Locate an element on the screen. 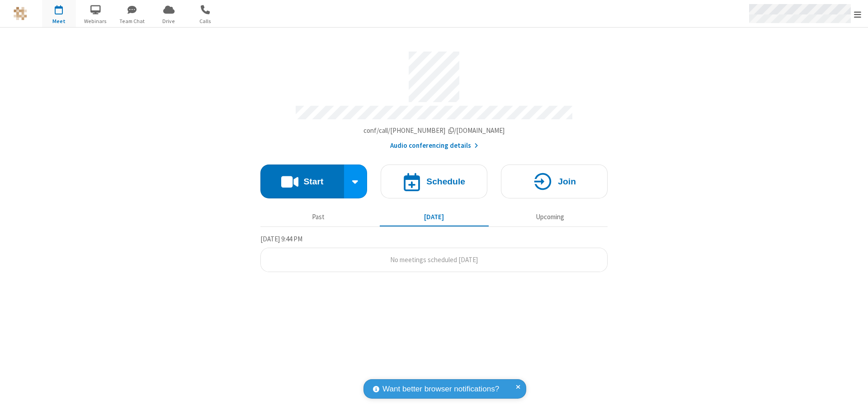 Image resolution: width=868 pixels, height=414 pixels. h4: Schedule is located at coordinates (446, 182).